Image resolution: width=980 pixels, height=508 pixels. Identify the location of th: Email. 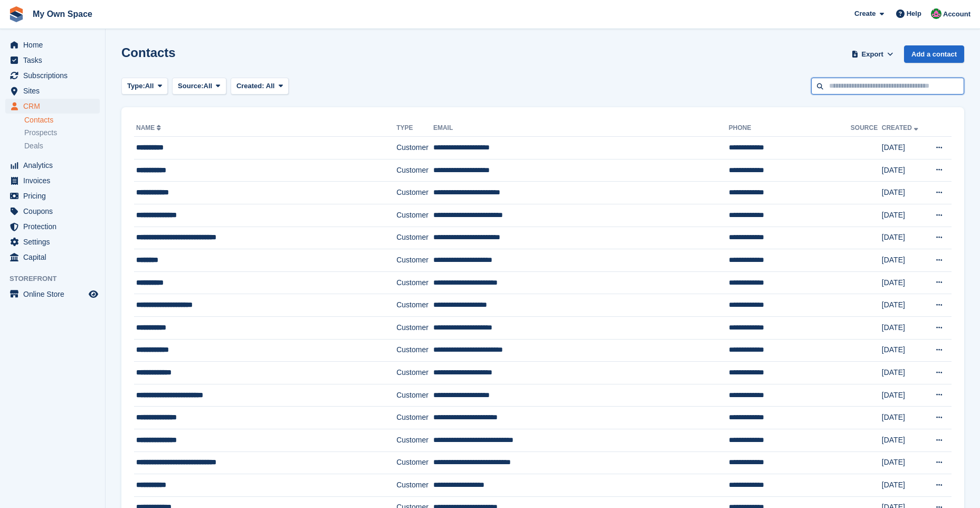
(581, 128).